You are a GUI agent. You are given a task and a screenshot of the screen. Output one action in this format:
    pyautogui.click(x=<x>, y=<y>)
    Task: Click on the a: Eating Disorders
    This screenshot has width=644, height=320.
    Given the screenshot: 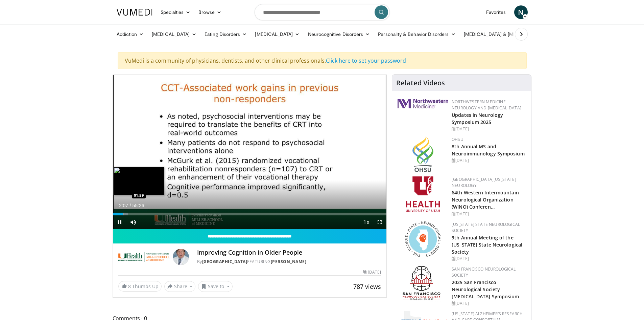 What is the action you would take?
    pyautogui.click(x=226, y=34)
    